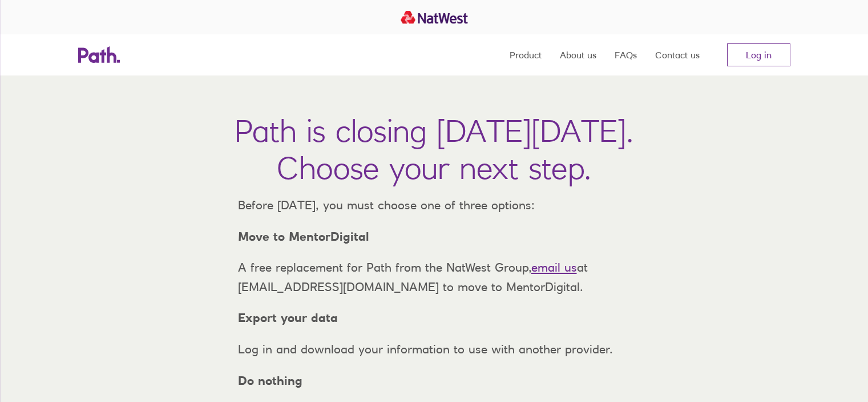 Image resolution: width=868 pixels, height=402 pixels. What do you see at coordinates (578, 55) in the screenshot?
I see `a: About us` at bounding box center [578, 55].